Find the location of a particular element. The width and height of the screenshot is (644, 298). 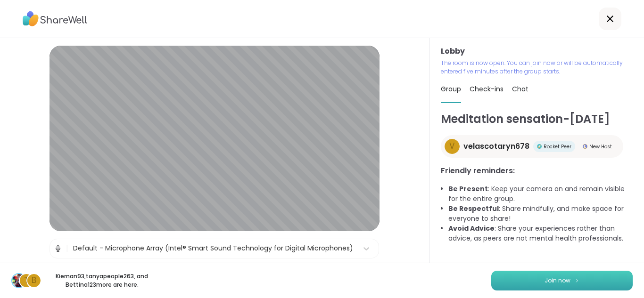

b: Be Present is located at coordinates (468, 189).